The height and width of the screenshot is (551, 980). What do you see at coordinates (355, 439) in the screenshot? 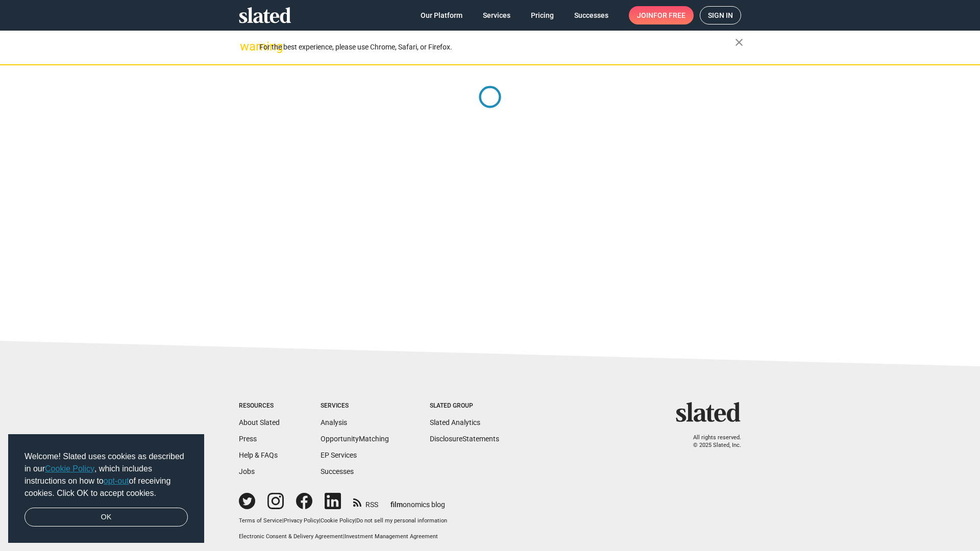
I see `a: OpportunityMatching` at bounding box center [355, 439].